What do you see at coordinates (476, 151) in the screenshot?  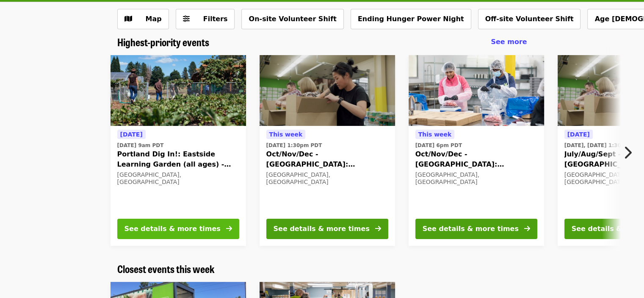 I see `a: See details for "Oct/Nov/Dec - Beaverton: Repack/Sort (age 10+)"` at bounding box center [476, 151].